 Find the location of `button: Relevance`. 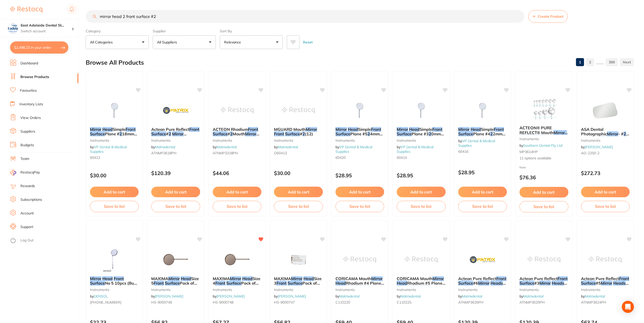

button: Relevance is located at coordinates (252, 42).